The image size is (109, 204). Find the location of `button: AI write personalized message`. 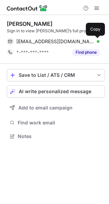

button: AI write personalized message is located at coordinates (56, 91).